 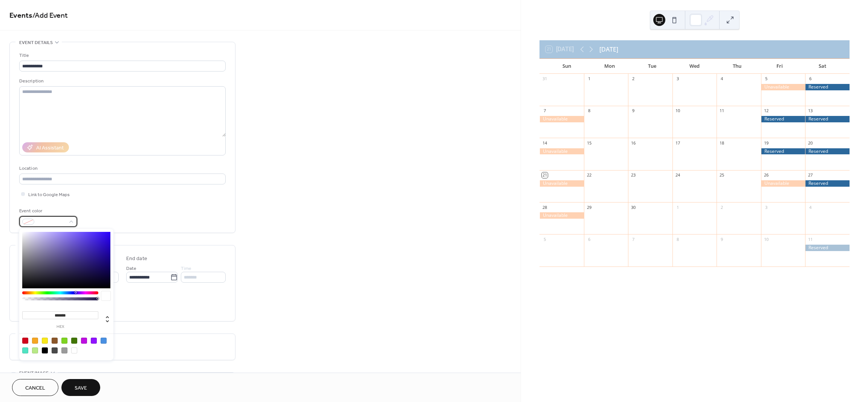 I want to click on div: 16, so click(x=633, y=143).